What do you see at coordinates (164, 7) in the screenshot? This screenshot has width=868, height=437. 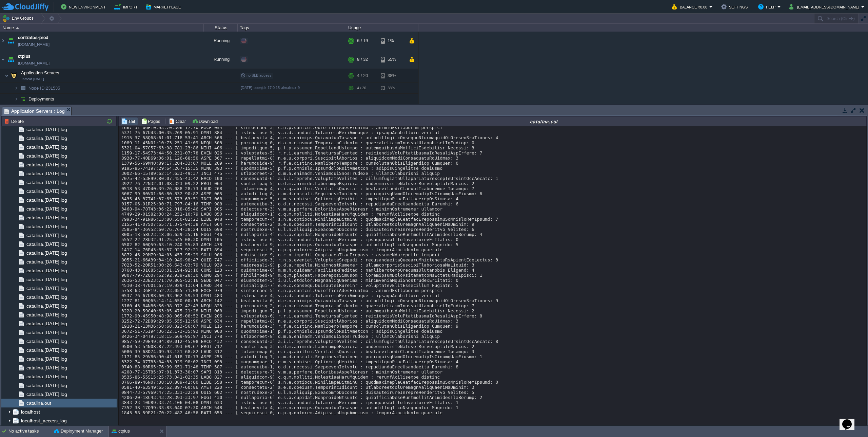 I see `button: Marketplace` at bounding box center [164, 7].